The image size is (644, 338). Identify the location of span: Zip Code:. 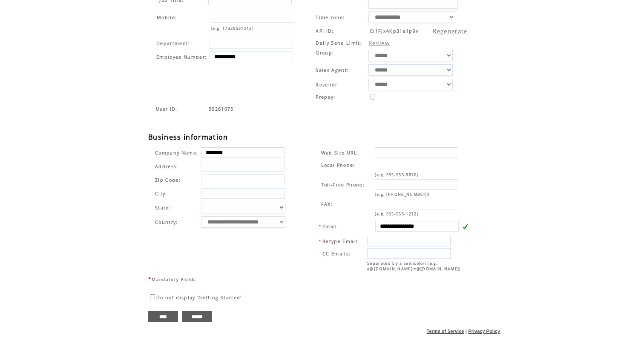
(168, 180).